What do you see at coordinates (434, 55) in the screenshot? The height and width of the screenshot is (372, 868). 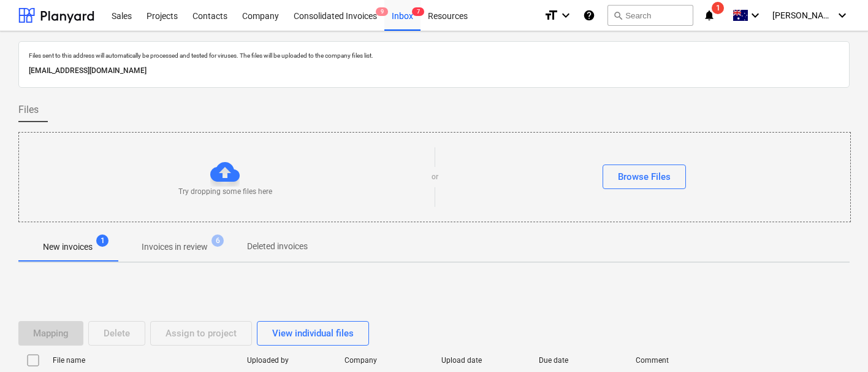 I see `p: Files sent to this address will automatically be processed and tested for viruses. The files will...` at bounding box center [434, 55].